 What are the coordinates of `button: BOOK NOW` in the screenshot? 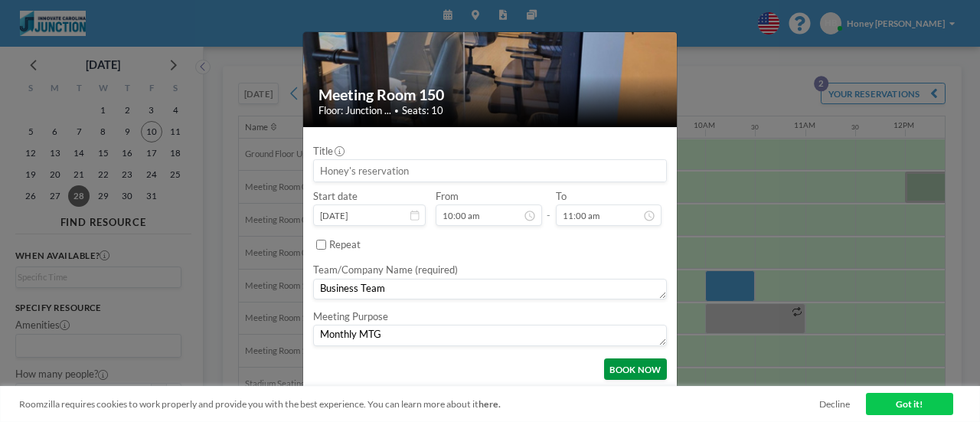 It's located at (635, 369).